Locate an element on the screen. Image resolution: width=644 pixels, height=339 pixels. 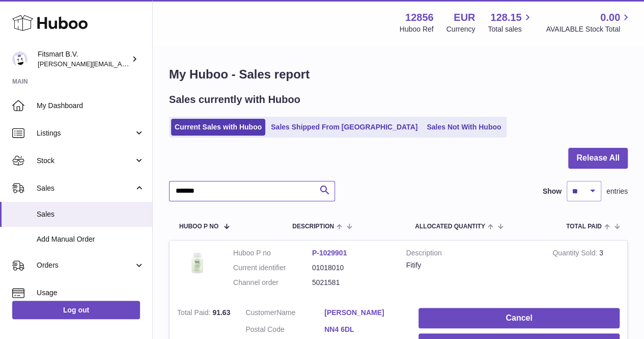
span: 0.00 is located at coordinates (610, 17).